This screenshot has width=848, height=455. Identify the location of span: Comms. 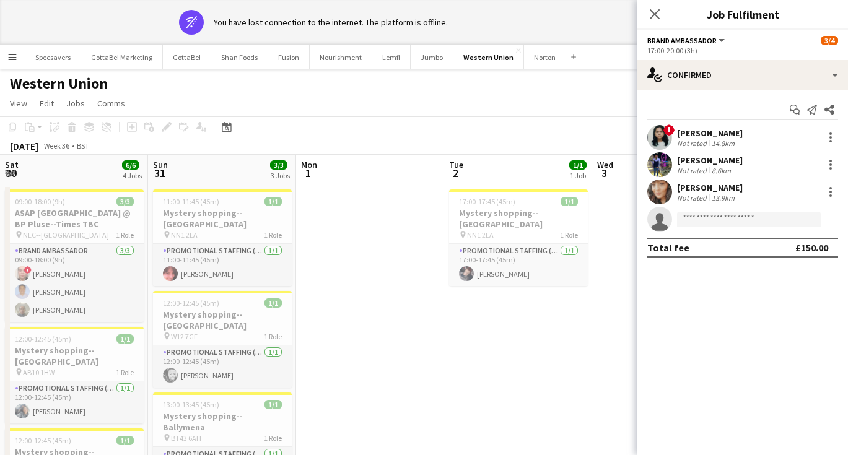
(111, 103).